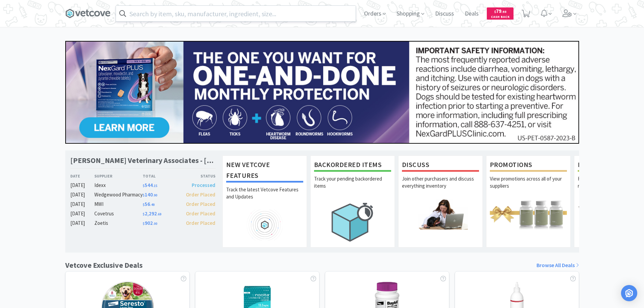  I want to click on p: Join other purchasers and discuss everything inventory, so click(440, 187).